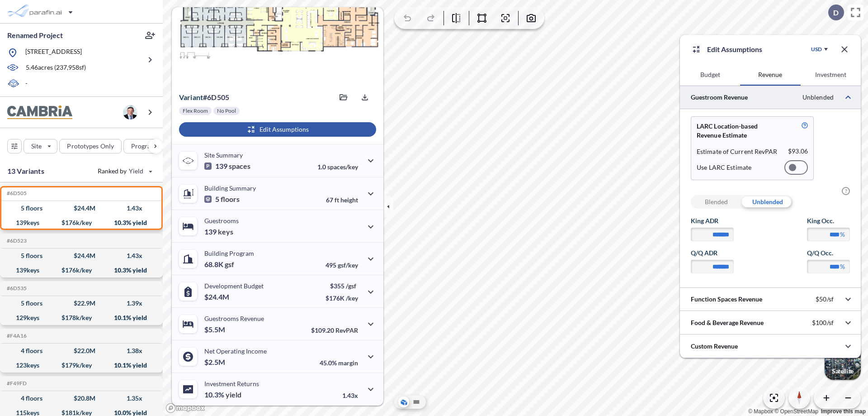 This screenshot has height=416, width=868. Describe the element at coordinates (185, 408) in the screenshot. I see `a: Mapbox homepage` at that location.